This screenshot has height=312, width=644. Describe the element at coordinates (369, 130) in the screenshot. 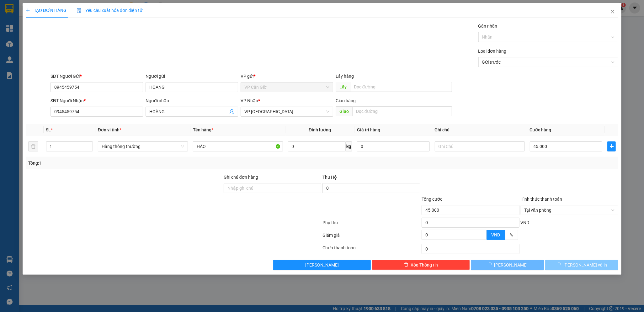

I see `span: Giá trị hàng` at that location.